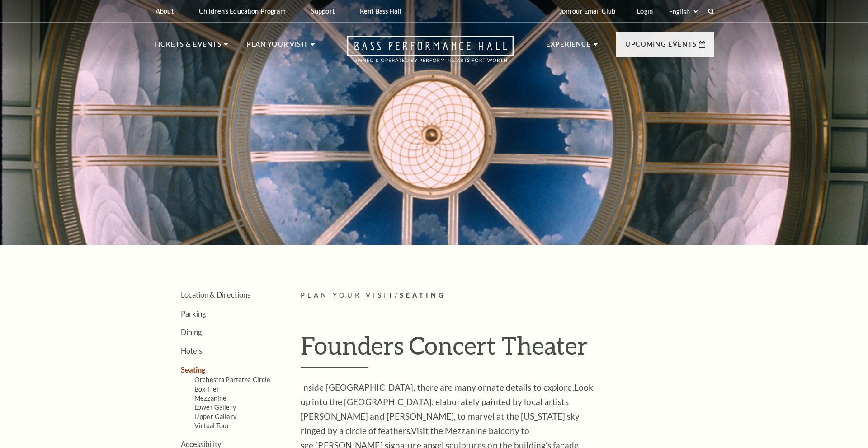 The image size is (868, 448). What do you see at coordinates (683, 11) in the screenshot?
I see `select: Select:` at bounding box center [683, 11].